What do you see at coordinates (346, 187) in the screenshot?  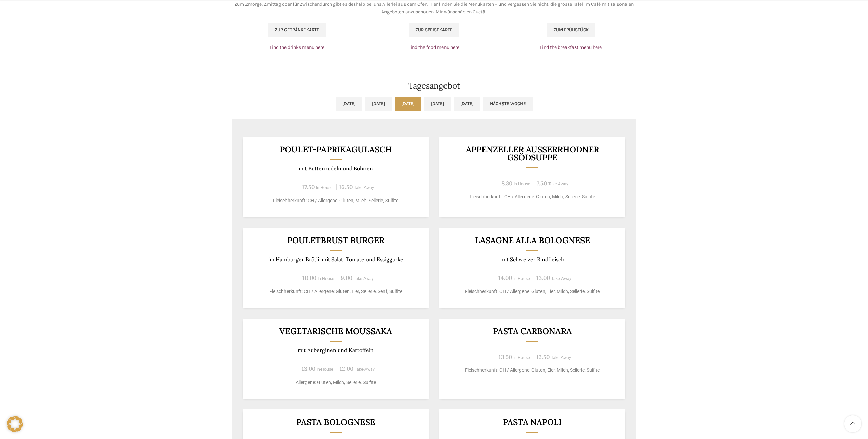 I see `span: 16.50` at bounding box center [346, 187].